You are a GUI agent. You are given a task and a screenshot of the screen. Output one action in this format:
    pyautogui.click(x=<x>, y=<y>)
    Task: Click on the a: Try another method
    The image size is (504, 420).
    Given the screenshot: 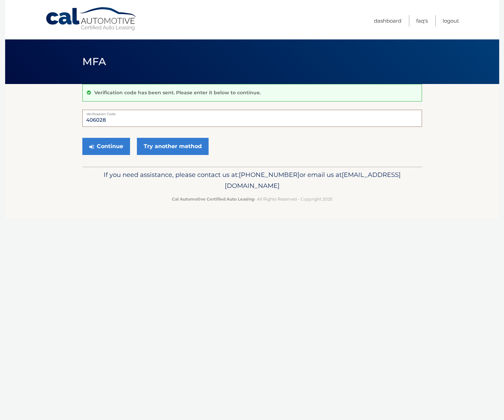 What is the action you would take?
    pyautogui.click(x=173, y=146)
    